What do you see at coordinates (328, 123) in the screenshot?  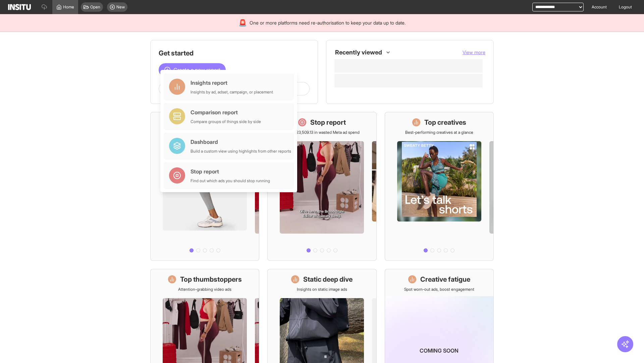 I see `h1: Stop report` at bounding box center [328, 123].